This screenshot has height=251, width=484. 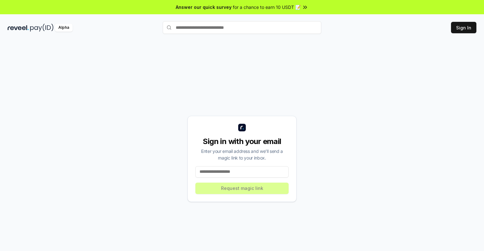 I want to click on span: for a chance to earn 10 USDT 📝, so click(x=267, y=7).